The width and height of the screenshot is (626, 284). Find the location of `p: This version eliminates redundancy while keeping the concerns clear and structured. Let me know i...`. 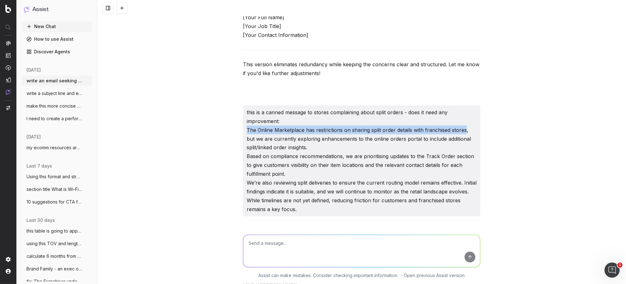

p: This version eliminates redundancy while keeping the concerns clear and structured. Let me know i... is located at coordinates (361, 69).